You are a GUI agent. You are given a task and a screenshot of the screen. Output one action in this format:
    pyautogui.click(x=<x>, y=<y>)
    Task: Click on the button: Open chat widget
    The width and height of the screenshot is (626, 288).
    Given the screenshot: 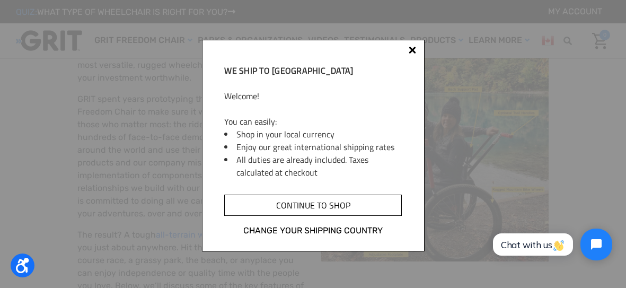 What is the action you would take?
    pyautogui.click(x=115, y=25)
    